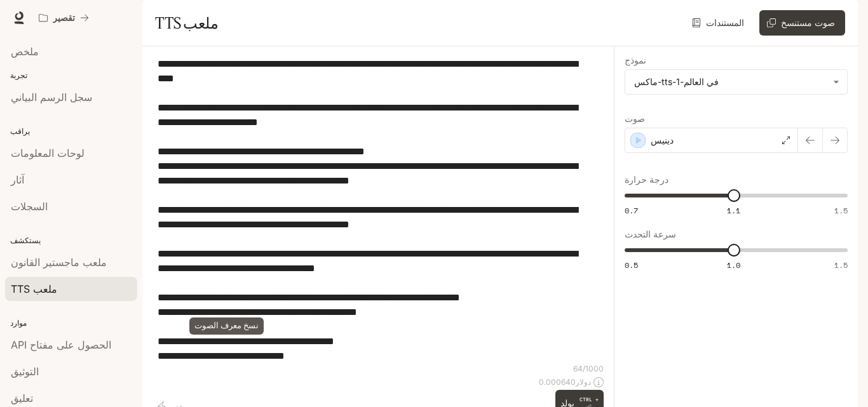 This screenshot has width=868, height=407. Describe the element at coordinates (725, 22) in the screenshot. I see `font: المستندات` at that location.